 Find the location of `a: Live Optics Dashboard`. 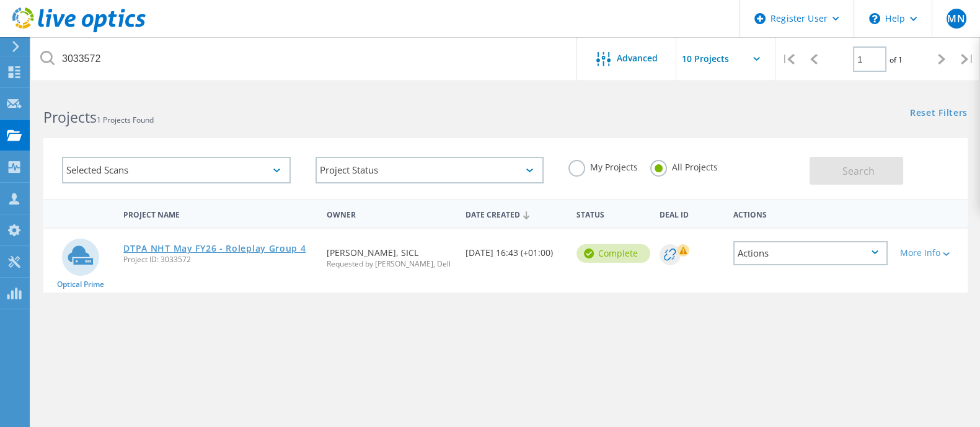

a: Live Optics Dashboard is located at coordinates (79, 30).